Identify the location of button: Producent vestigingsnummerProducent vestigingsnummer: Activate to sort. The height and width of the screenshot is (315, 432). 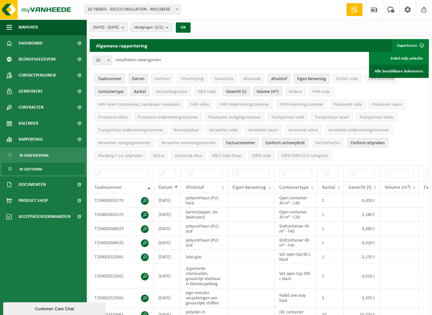
(235, 117).